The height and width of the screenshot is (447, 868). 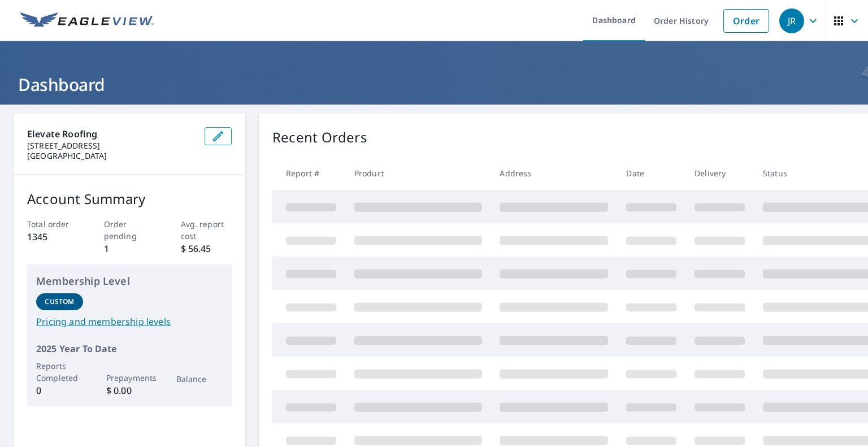 I want to click on p: 1, so click(x=130, y=249).